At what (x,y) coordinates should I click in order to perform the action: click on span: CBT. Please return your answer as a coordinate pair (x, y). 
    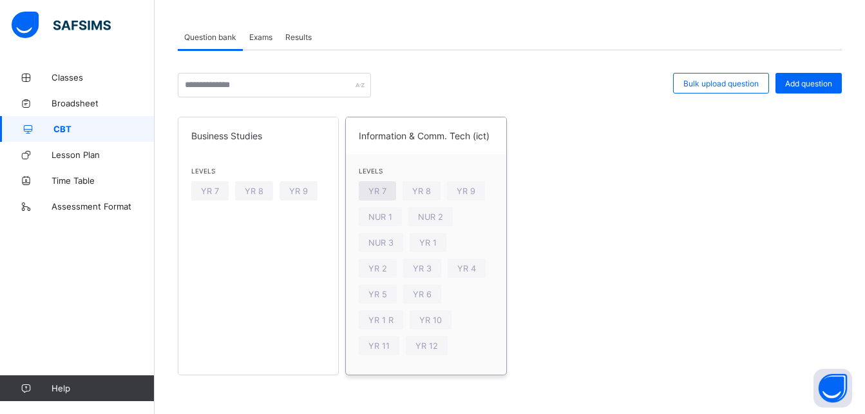
    Looking at the image, I should click on (104, 129).